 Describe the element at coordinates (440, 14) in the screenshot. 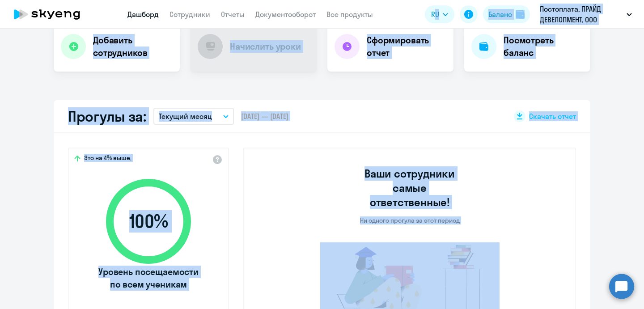

I see `button: RU` at that location.